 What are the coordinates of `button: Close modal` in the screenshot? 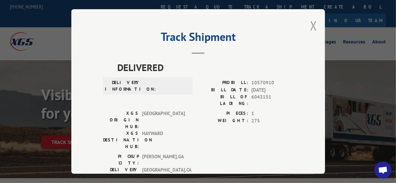 It's located at (314, 25).